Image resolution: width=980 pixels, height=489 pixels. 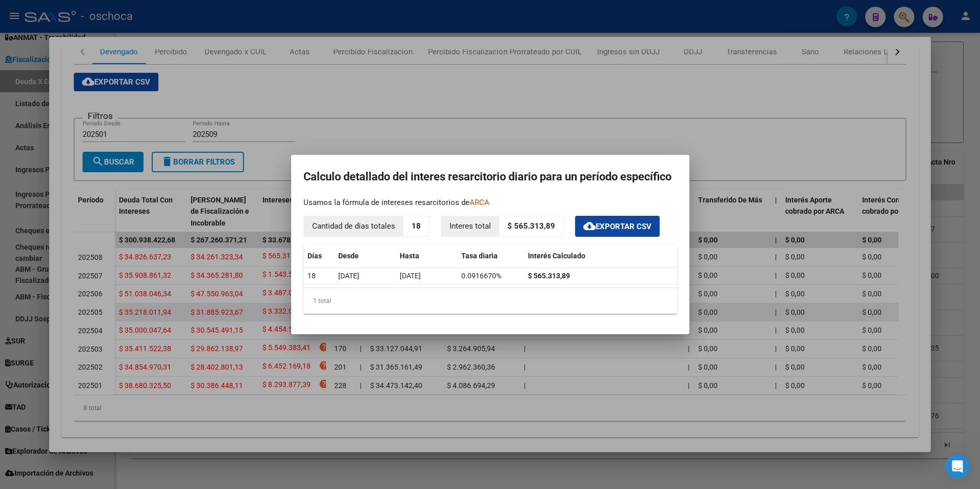 I want to click on mat-icon: cloud_download, so click(x=589, y=226).